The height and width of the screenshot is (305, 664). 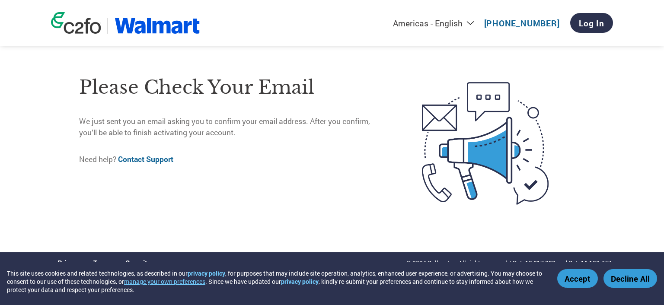 I want to click on p: We just sent you an email asking you to confirm your email address. After you confirm, you’ll be ..., so click(x=232, y=127).